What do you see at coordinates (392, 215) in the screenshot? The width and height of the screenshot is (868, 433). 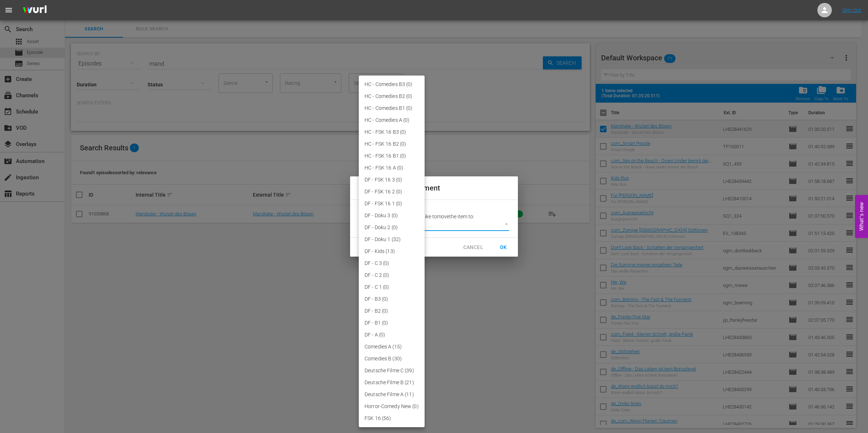 I see `li: DF - Doku 3 (0)` at bounding box center [392, 215].